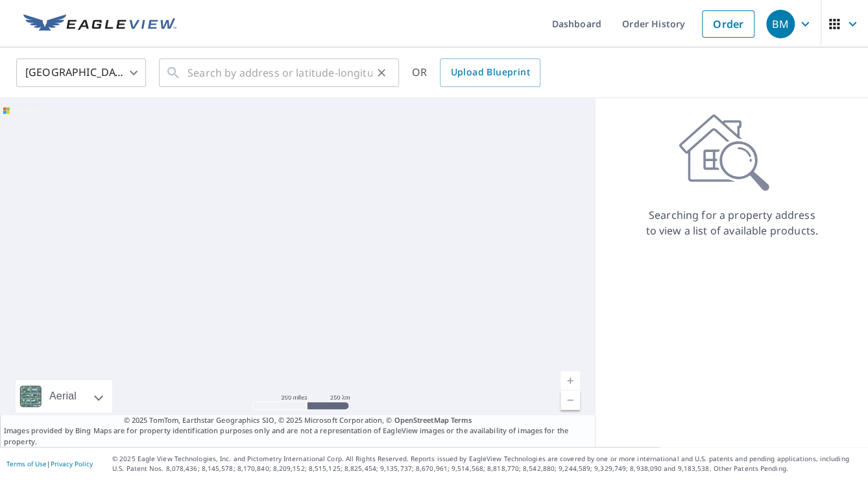  I want to click on p: © 2025 Eagle View Technologies, Inc. and Pictometry International Corp. All Rights Reserved. Repo..., so click(487, 464).